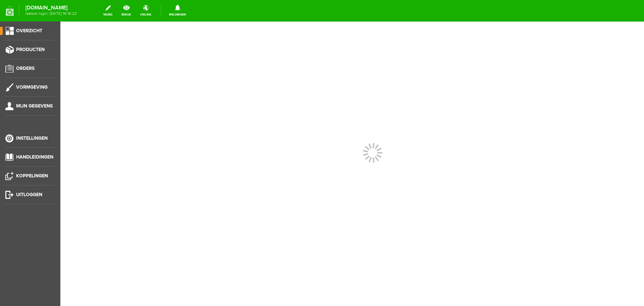  I want to click on span: Koppelingen, so click(32, 175).